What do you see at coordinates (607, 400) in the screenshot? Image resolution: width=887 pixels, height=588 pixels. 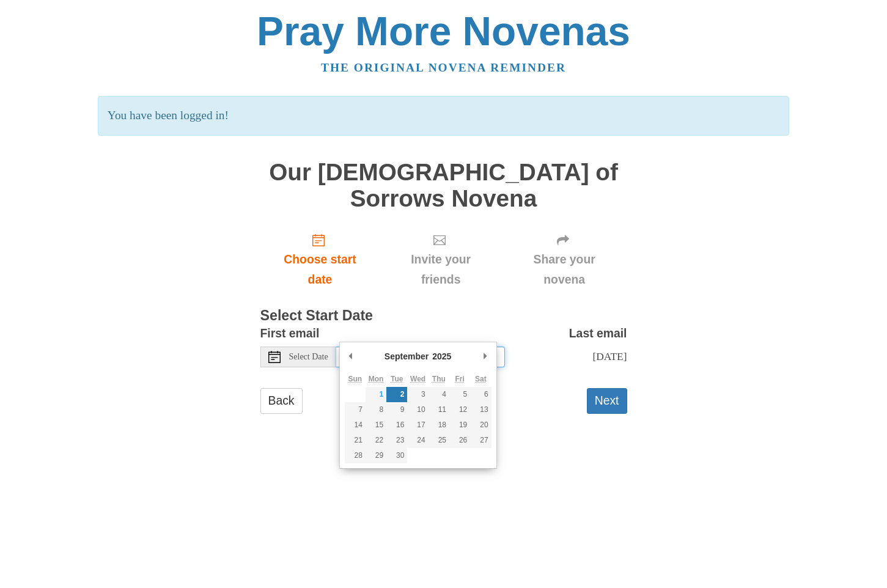 I see `button: Next` at bounding box center [607, 400].